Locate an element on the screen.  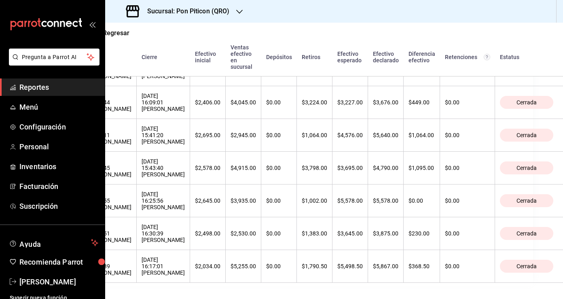
div: Retenciones is located at coordinates (467, 57).